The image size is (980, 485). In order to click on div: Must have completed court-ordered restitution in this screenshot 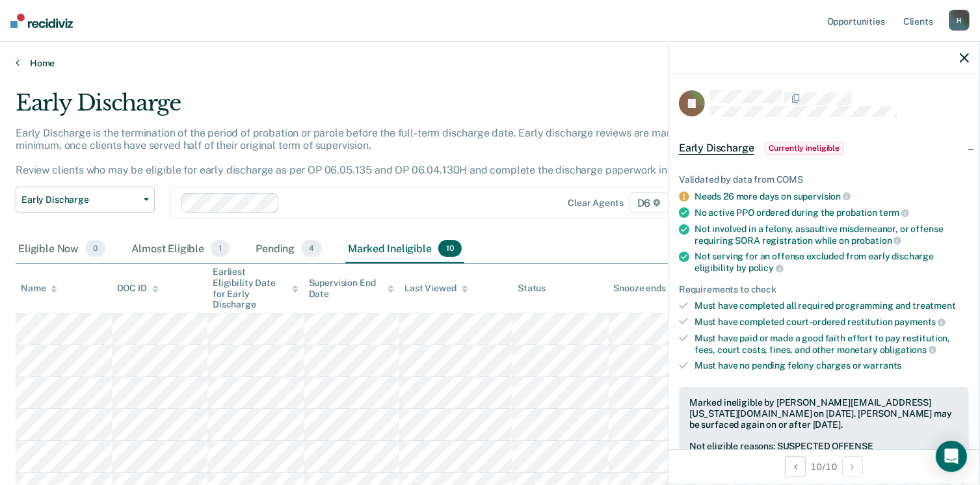, I will do `click(832, 322)`.